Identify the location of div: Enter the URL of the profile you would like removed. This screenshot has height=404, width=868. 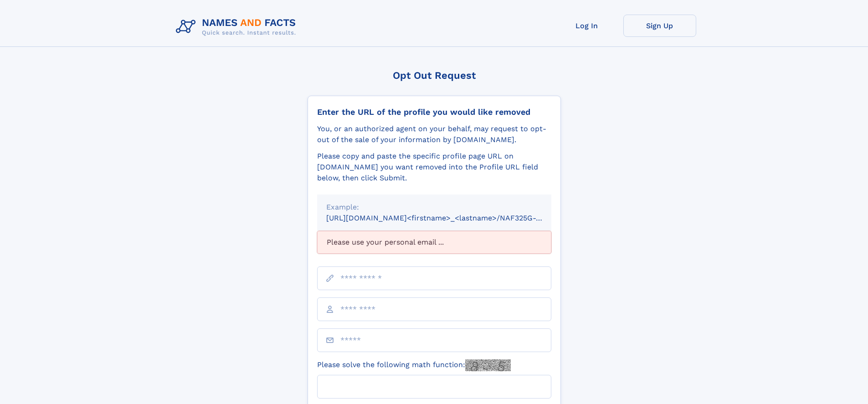
(434, 112).